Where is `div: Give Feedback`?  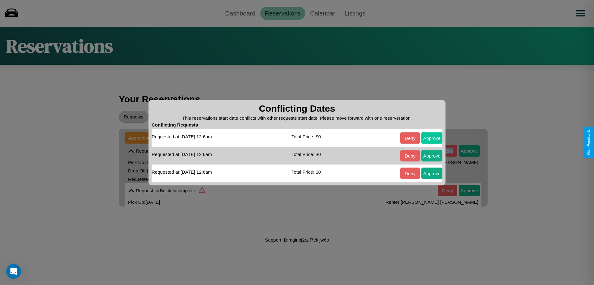
div: Give Feedback is located at coordinates (589, 142).